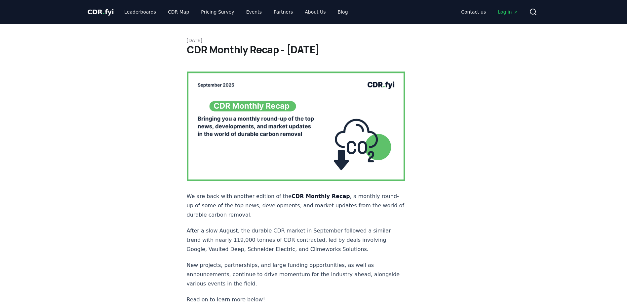 This screenshot has height=306, width=627. I want to click on a: Log in, so click(508, 12).